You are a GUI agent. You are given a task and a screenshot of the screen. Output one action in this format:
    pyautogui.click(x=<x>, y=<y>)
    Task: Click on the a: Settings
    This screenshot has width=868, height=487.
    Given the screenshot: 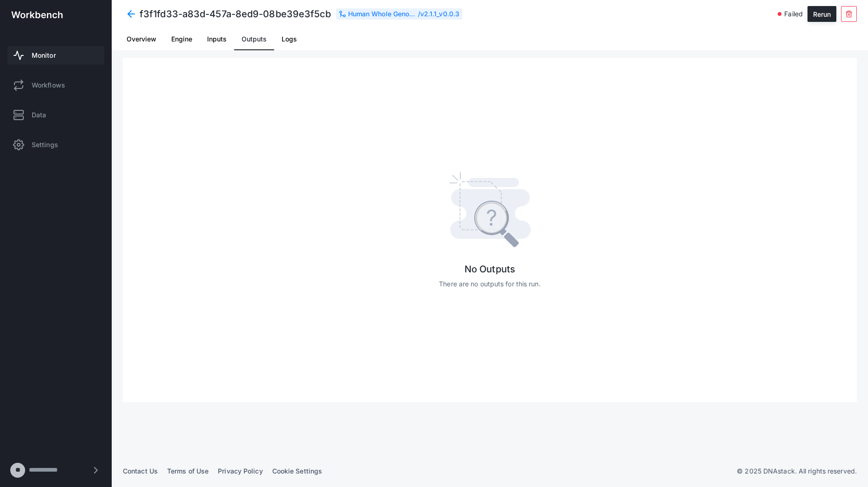 What is the action you would take?
    pyautogui.click(x=56, y=145)
    